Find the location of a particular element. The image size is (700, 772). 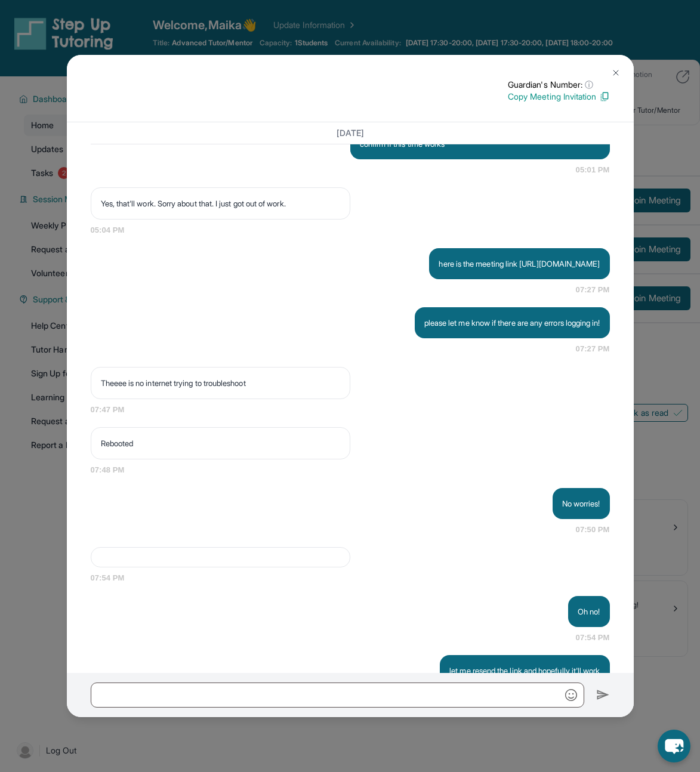

p: Yes, that'll work. Sorry about that. I just got out of work. is located at coordinates (220, 203).